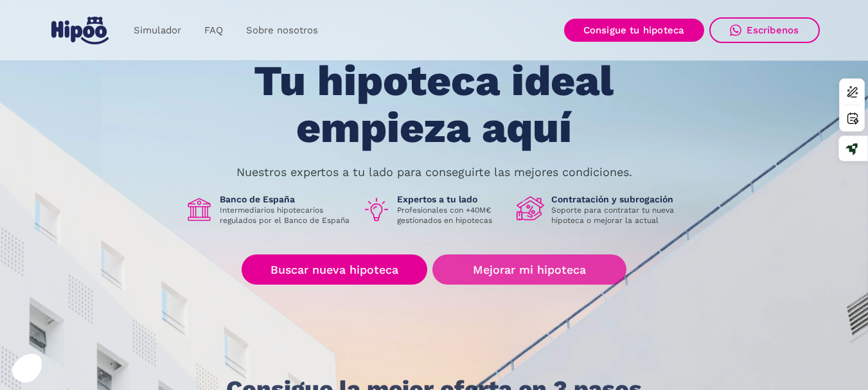  Describe the element at coordinates (214, 30) in the screenshot. I see `a: FAQ` at that location.